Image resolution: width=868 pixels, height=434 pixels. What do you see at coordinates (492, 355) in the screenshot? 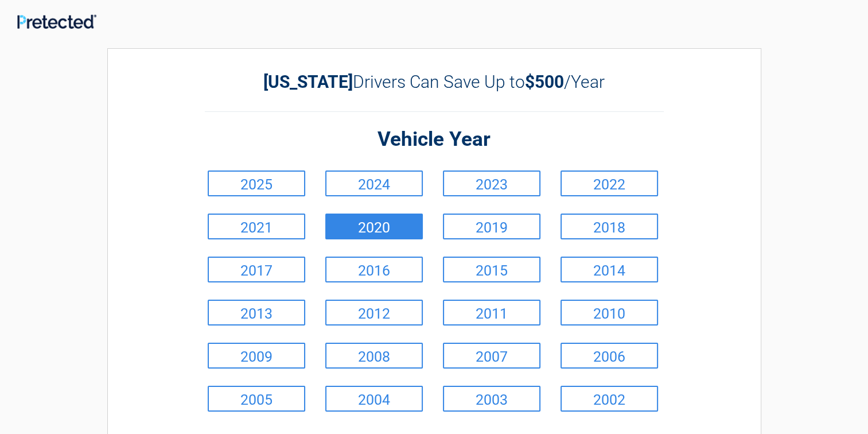
I see `a: 2007` at bounding box center [492, 355].